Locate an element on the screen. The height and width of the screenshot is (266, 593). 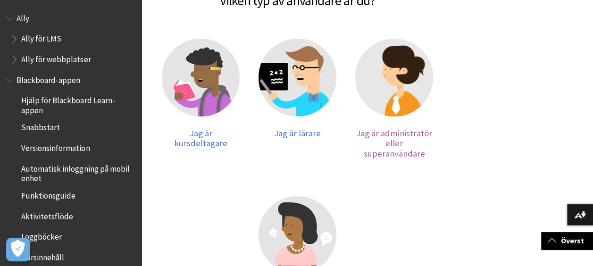
a: Administratör Jag är administratör eller superanvändare is located at coordinates (394, 99).